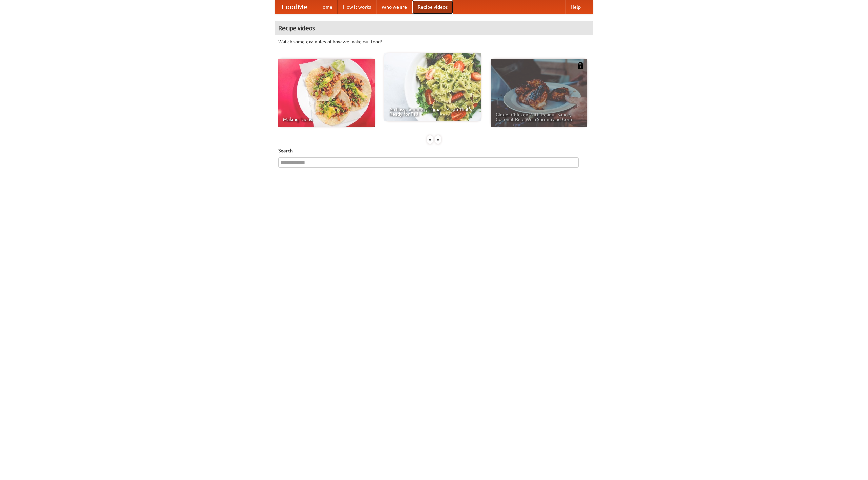  I want to click on h5: Search, so click(434, 150).